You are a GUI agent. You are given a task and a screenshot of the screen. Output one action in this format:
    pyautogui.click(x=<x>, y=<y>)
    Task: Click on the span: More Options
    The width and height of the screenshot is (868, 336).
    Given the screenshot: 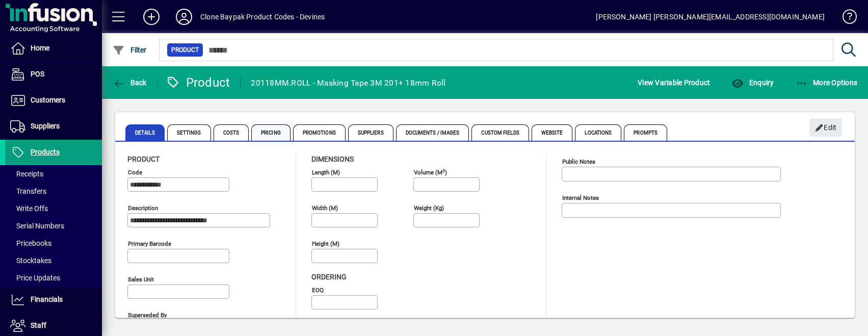 What is the action you would take?
    pyautogui.click(x=827, y=83)
    